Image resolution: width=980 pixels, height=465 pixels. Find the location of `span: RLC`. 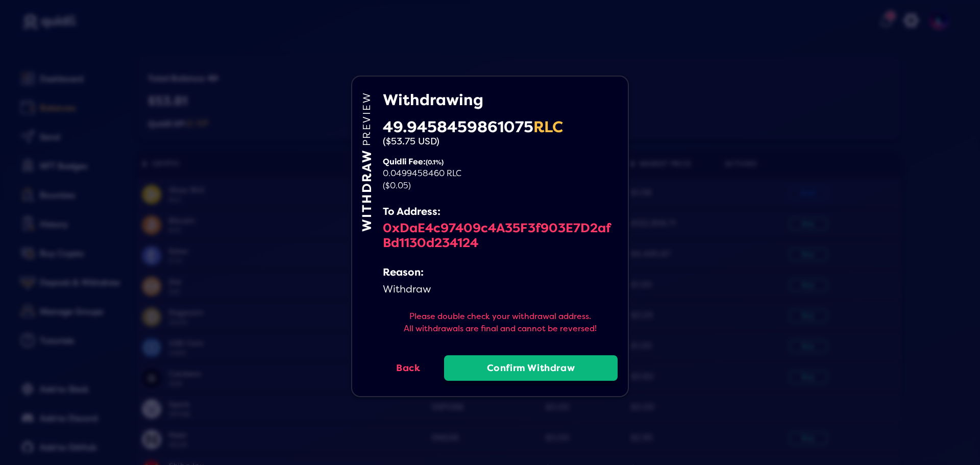

span: RLC is located at coordinates (548, 127).